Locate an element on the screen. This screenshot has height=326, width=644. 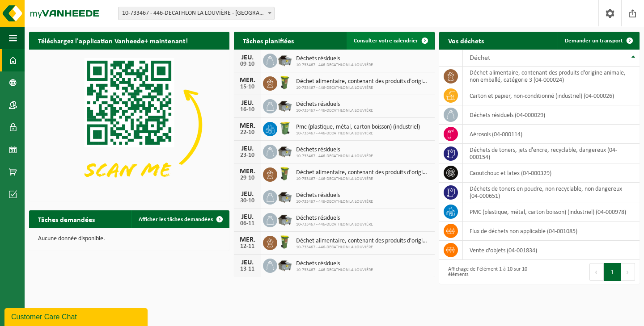
span: Déchet is located at coordinates (479, 58).